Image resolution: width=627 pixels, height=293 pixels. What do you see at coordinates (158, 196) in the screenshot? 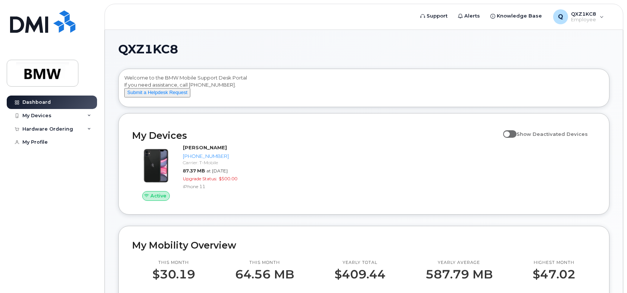
I see `span: Active` at bounding box center [158, 196].